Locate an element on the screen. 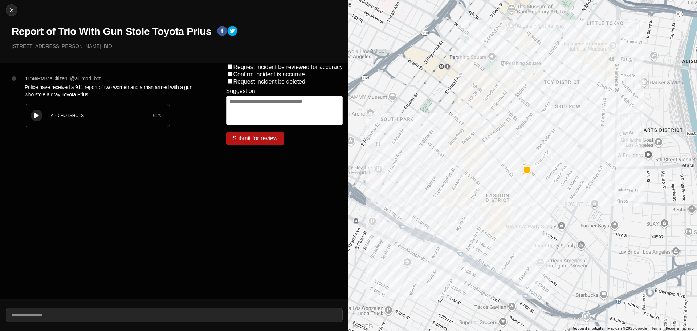  div: 16.2 s is located at coordinates (156, 116).